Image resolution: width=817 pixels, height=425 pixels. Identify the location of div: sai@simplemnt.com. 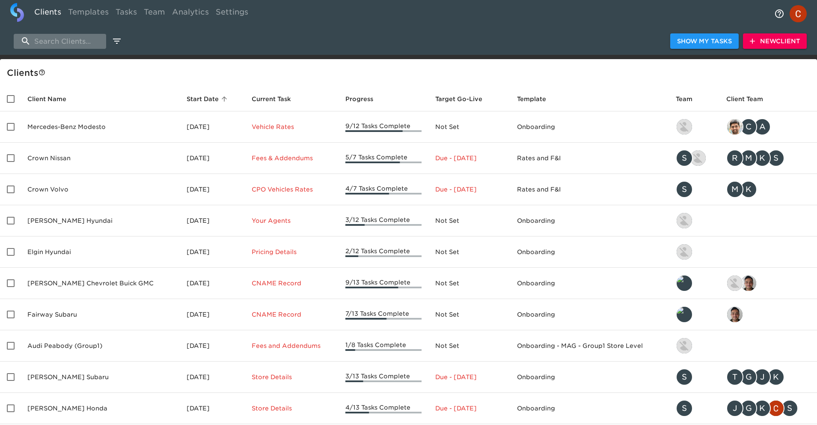
(769, 314).